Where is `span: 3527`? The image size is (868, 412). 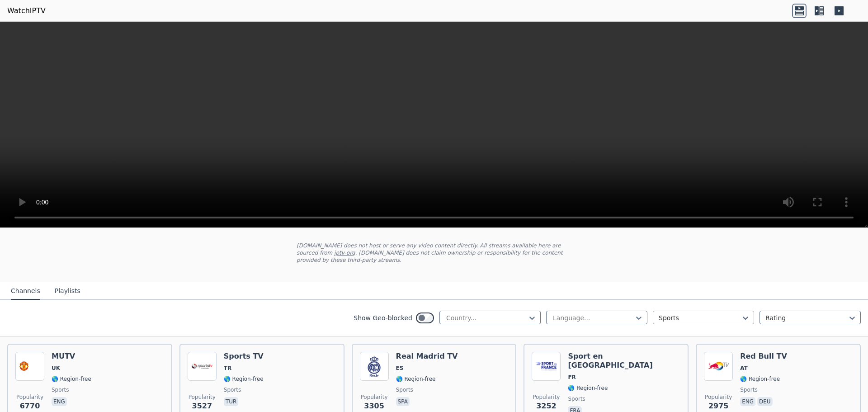 span: 3527 is located at coordinates (202, 406).